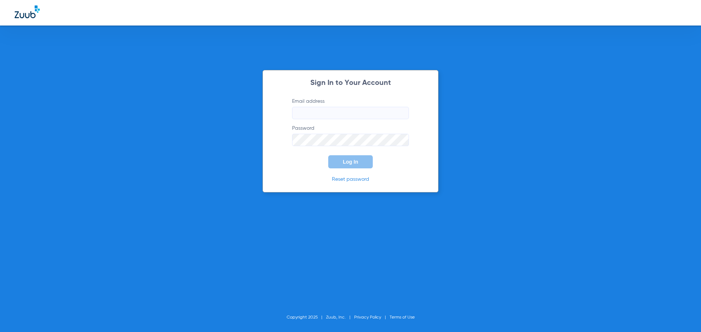 This screenshot has height=332, width=701. What do you see at coordinates (402, 318) in the screenshot?
I see `a: Terms of Use` at bounding box center [402, 318].